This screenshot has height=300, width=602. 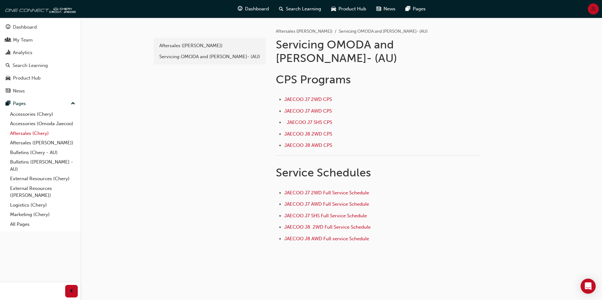 I want to click on div: My Team, so click(x=23, y=40).